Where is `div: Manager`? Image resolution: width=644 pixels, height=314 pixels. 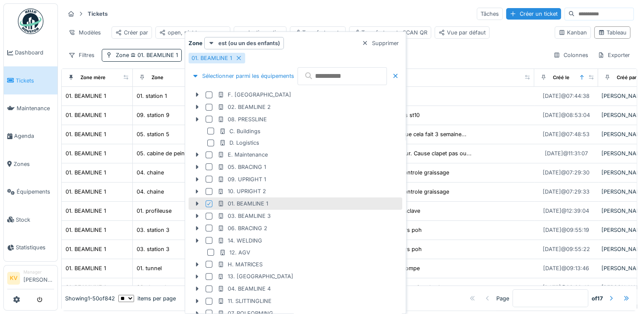 div: Manager is located at coordinates (38, 272).